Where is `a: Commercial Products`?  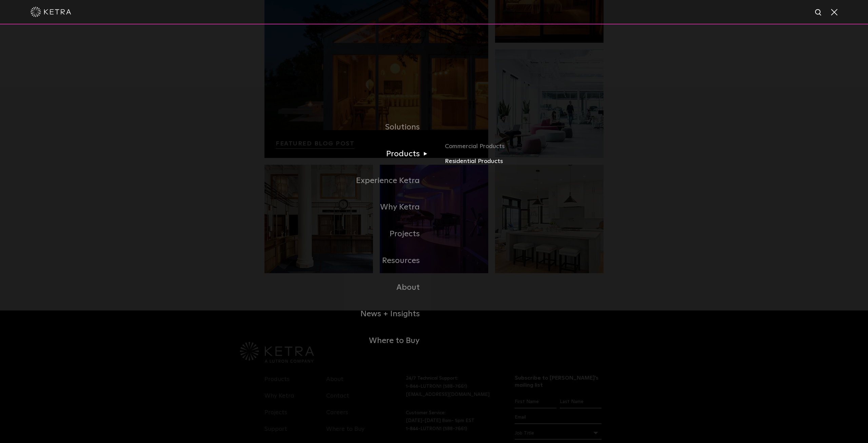 a: Commercial Products is located at coordinates (524, 149).